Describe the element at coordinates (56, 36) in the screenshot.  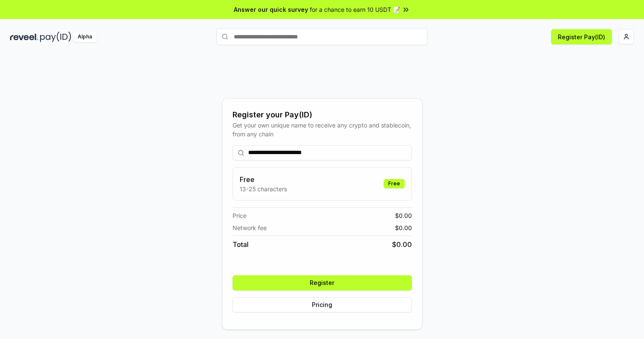
I see `img: pay_id` at that location.